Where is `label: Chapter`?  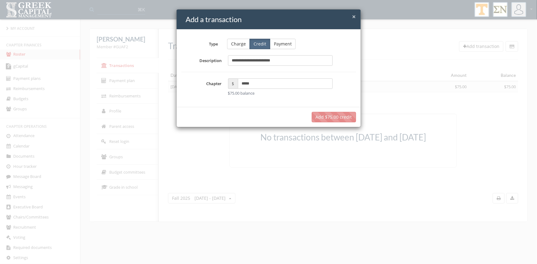
label: Chapter is located at coordinates (203, 87).